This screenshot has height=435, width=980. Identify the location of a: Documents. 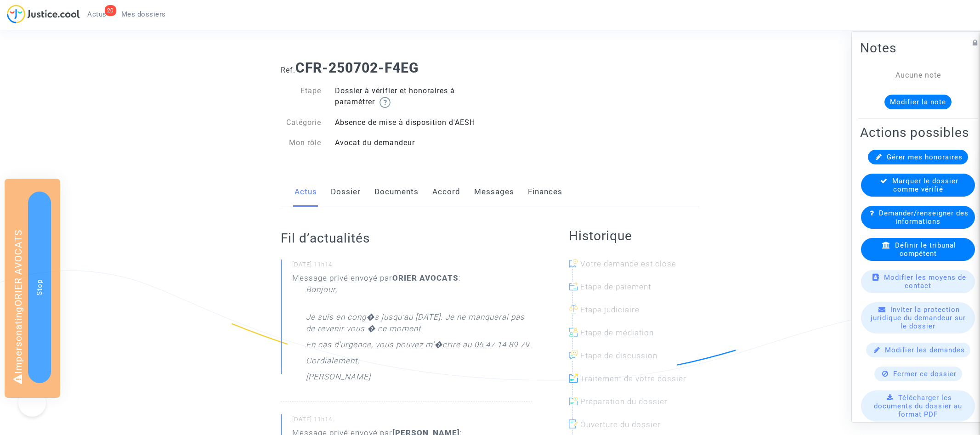
(397, 192).